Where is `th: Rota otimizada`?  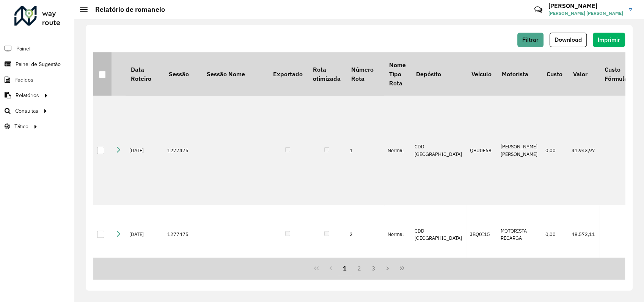 th: Rota otimizada is located at coordinates (326, 74).